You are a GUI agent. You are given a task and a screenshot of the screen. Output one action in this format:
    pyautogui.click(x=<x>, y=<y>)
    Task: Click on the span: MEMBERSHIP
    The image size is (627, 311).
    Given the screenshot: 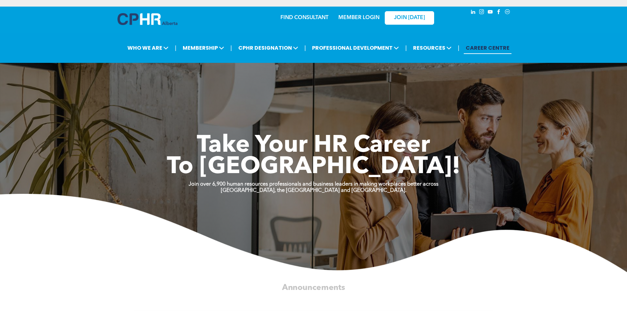 What is the action you would take?
    pyautogui.click(x=203, y=48)
    